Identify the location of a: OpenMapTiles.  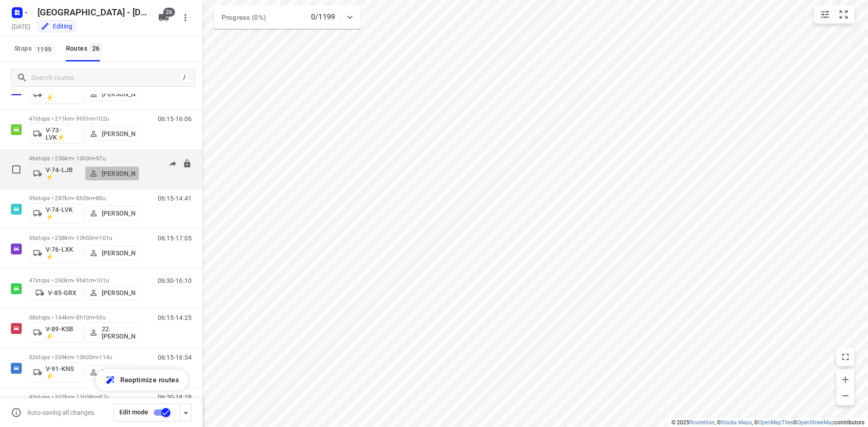
(775, 423).